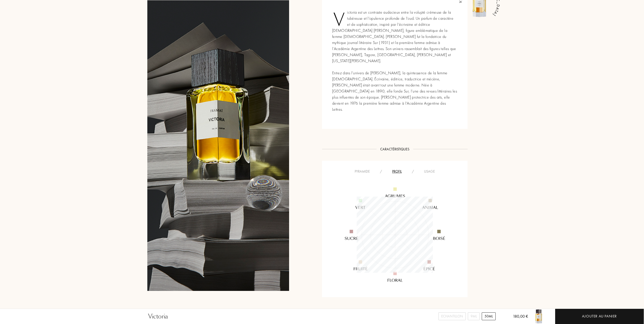  Describe the element at coordinates (517, 319) in the screenshot. I see `div: 180,00 €` at that location.